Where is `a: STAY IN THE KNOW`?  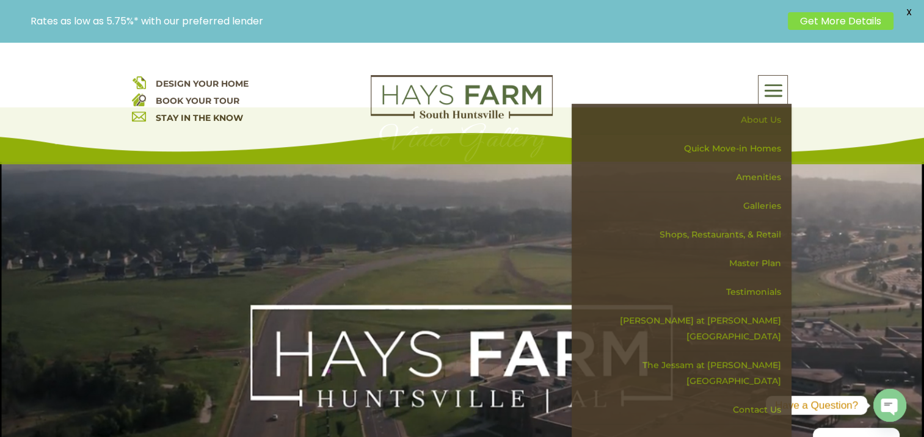
a: STAY IN THE KNOW is located at coordinates (198, 118).